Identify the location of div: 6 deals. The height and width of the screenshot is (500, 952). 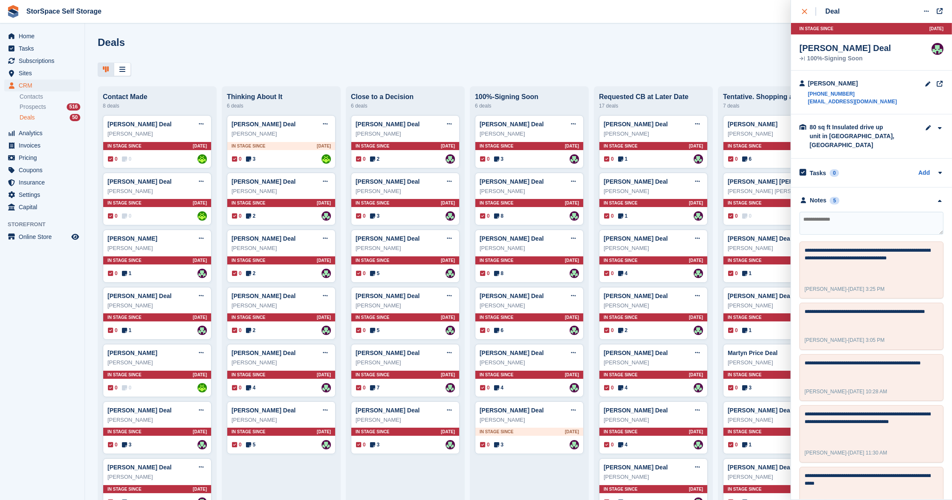
(529, 106).